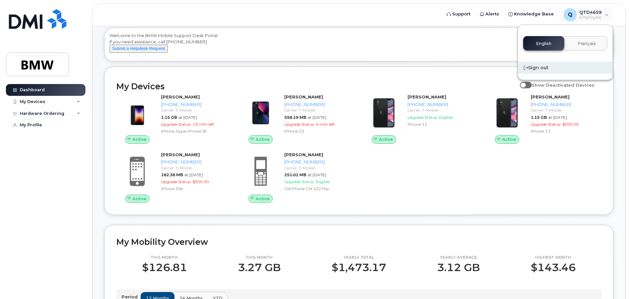 The image size is (629, 299). Describe the element at coordinates (489, 14) in the screenshot. I see `a: Alerts` at that location.